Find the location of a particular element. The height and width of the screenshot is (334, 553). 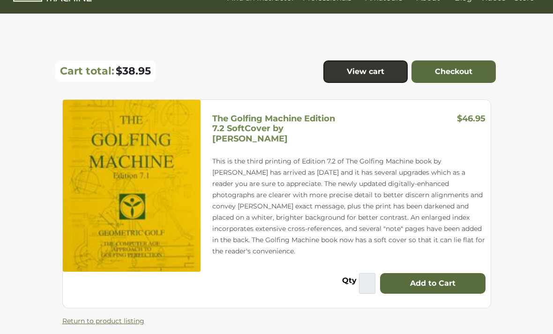

a: Checkout is located at coordinates (454, 72).